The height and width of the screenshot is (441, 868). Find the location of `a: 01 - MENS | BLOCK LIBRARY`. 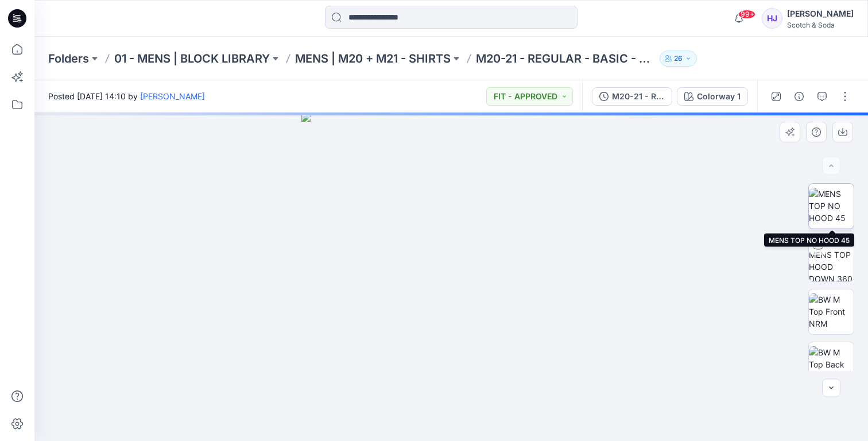

a: 01 - MENS | BLOCK LIBRARY is located at coordinates (192, 59).